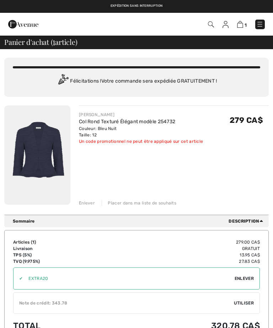 The height and width of the screenshot is (328, 273). Describe the element at coordinates (181, 248) in the screenshot. I see `td: Gratuit` at that location.